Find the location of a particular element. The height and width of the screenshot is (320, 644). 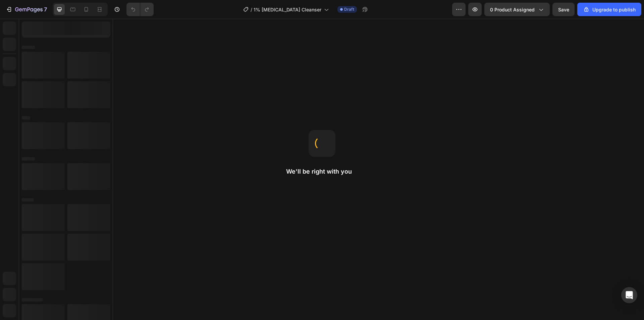

div: Undo/Redo is located at coordinates (140, 9).